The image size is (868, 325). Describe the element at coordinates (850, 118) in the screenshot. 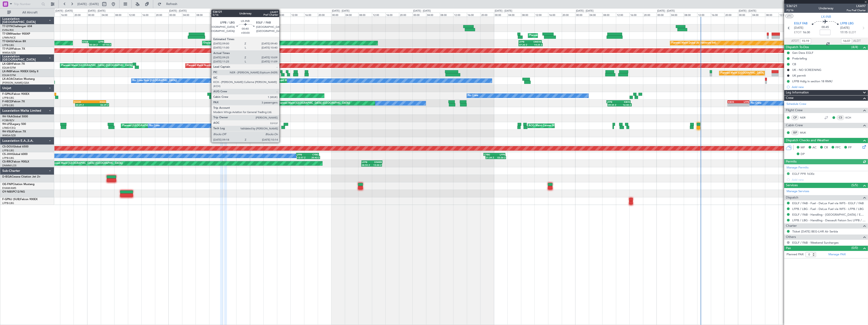

I see `a: KCH` at that location.